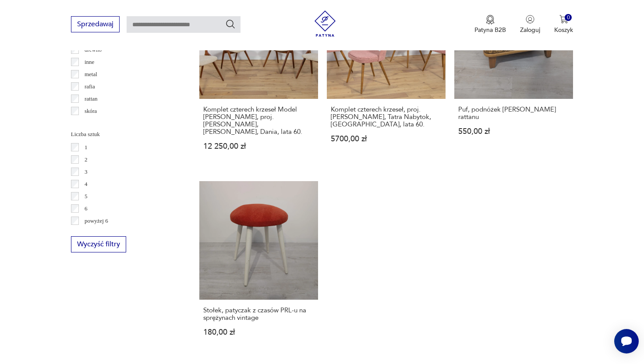 The width and height of the screenshot is (644, 364). Describe the element at coordinates (530, 30) in the screenshot. I see `p: Zaloguj` at that location.